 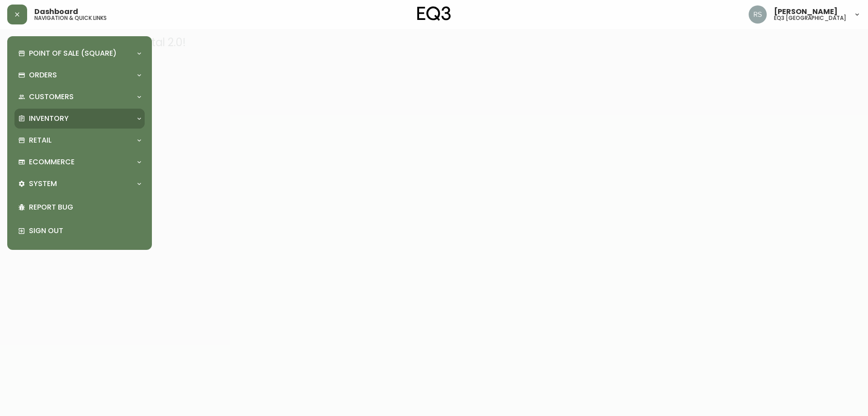 I want to click on p: Point of Sale (Square), so click(x=73, y=53).